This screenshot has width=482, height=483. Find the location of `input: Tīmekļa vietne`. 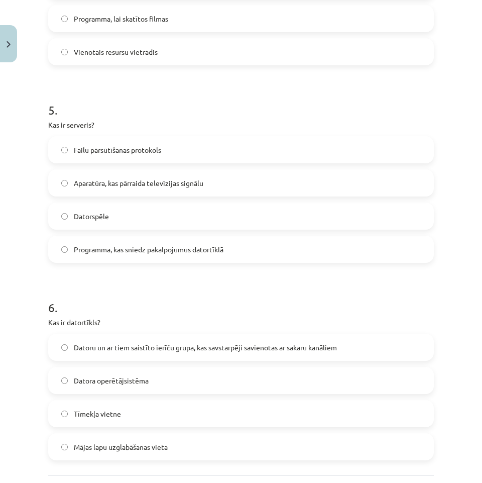

input: Tīmekļa vietne is located at coordinates (64, 413).